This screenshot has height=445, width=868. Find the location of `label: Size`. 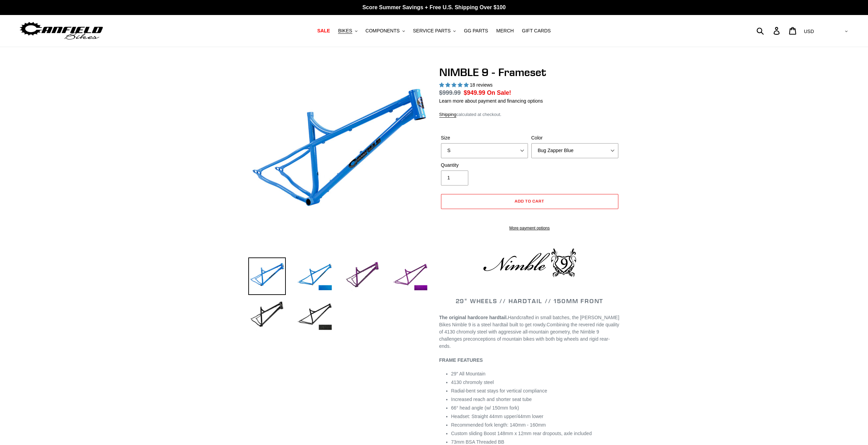

label: Size is located at coordinates (484, 138).